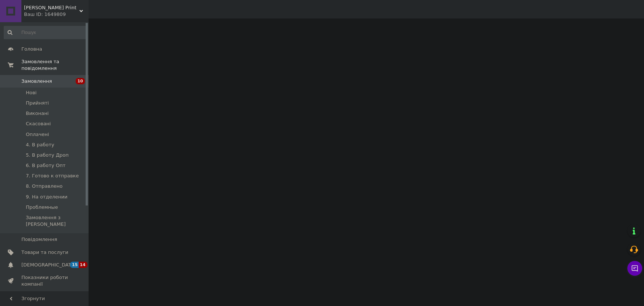 This screenshot has width=644, height=306. What do you see at coordinates (37, 134) in the screenshot?
I see `span: Оплачені` at bounding box center [37, 134].